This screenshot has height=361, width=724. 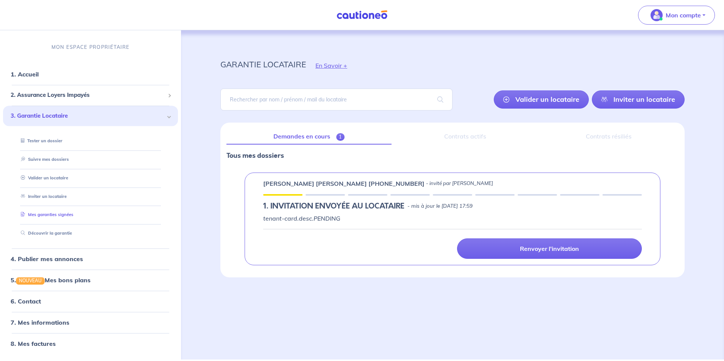 I want to click on a: 1. Accueil, so click(x=25, y=75).